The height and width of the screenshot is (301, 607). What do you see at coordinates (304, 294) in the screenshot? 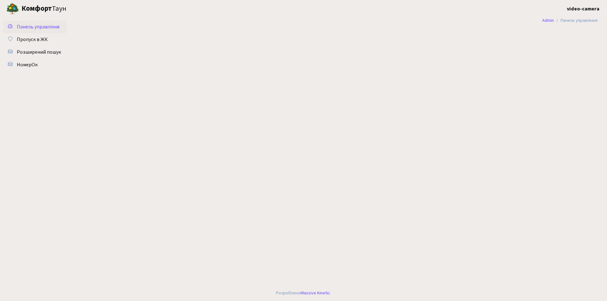
I see `div: Розроблено .` at bounding box center [304, 294].